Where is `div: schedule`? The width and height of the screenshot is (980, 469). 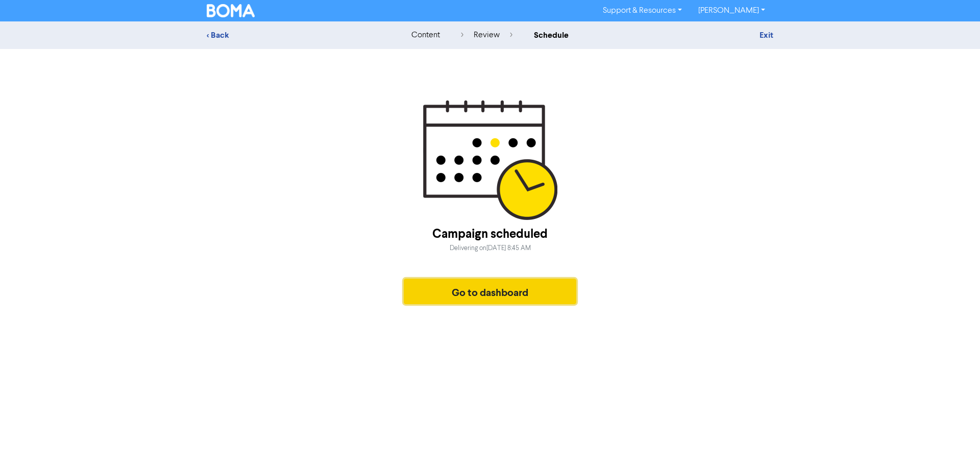
div: schedule is located at coordinates (551, 35).